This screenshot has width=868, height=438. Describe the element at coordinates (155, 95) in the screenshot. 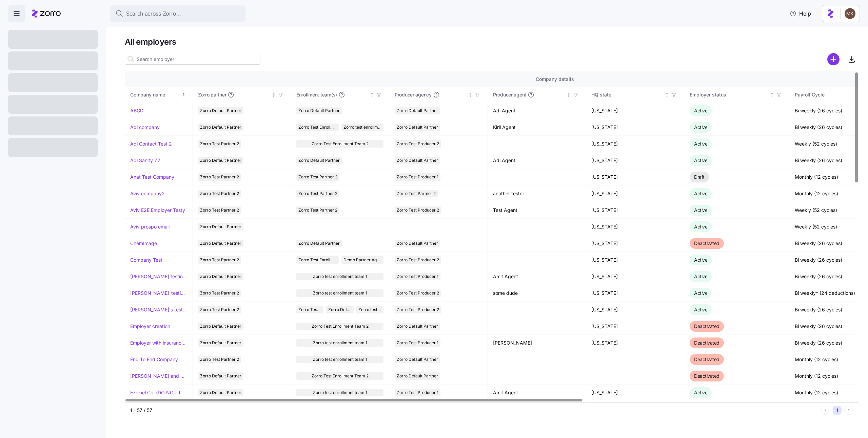

I see `div: Company name` at that location.